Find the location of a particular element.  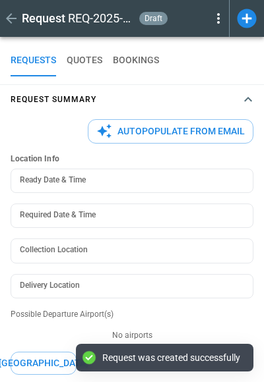

p: Possible Departure Airport(s) is located at coordinates (132, 314).